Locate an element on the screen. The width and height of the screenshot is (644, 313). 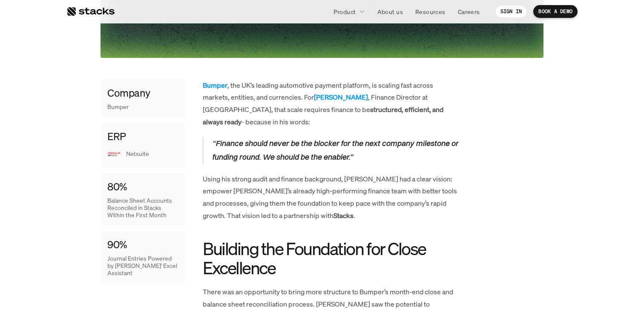
h4: 80% is located at coordinates (117, 186).